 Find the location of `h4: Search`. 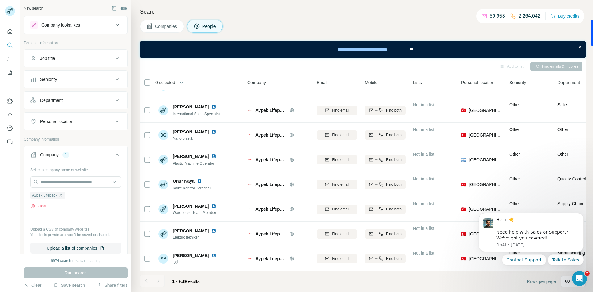

h4: Search is located at coordinates (362, 12).